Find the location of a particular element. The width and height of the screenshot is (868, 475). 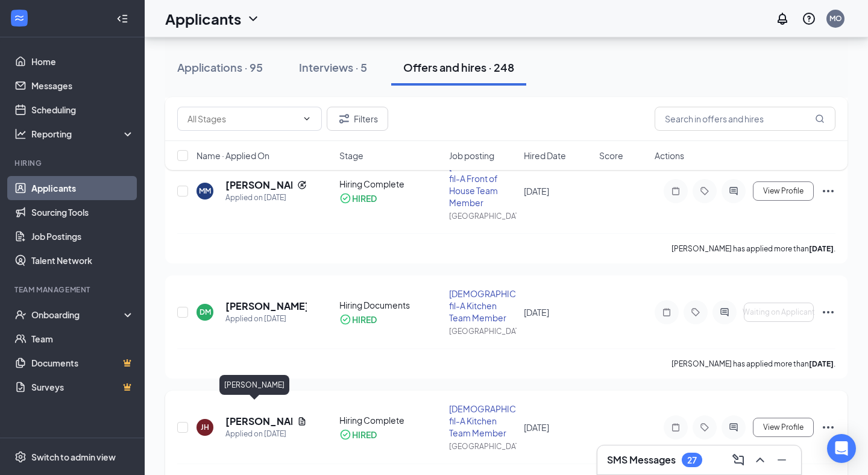

div: DM is located at coordinates (205, 312).